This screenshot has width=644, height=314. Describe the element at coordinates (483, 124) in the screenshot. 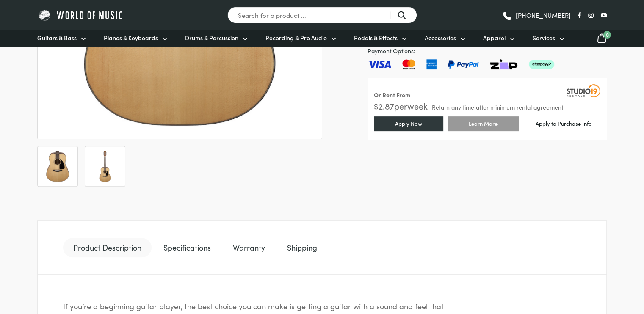

I see `a: Learn More` at that location.